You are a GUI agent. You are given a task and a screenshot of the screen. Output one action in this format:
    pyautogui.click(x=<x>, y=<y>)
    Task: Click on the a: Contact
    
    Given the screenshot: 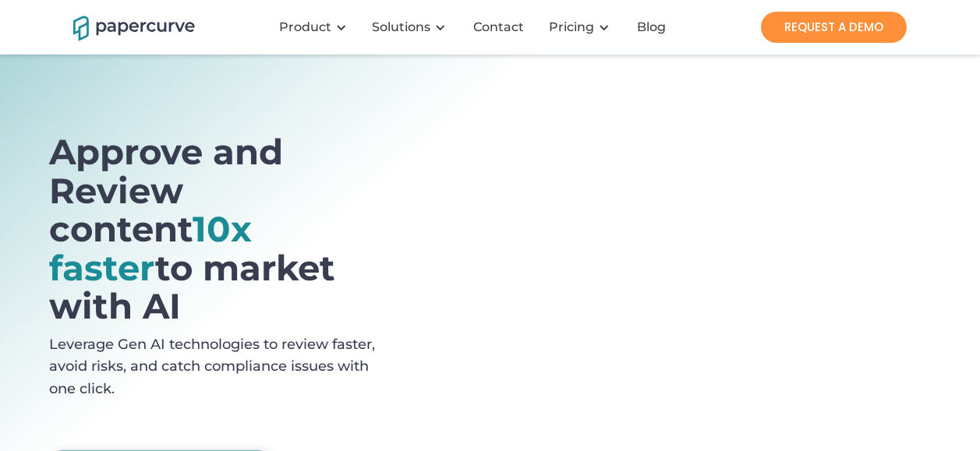 What is the action you would take?
    pyautogui.click(x=501, y=27)
    